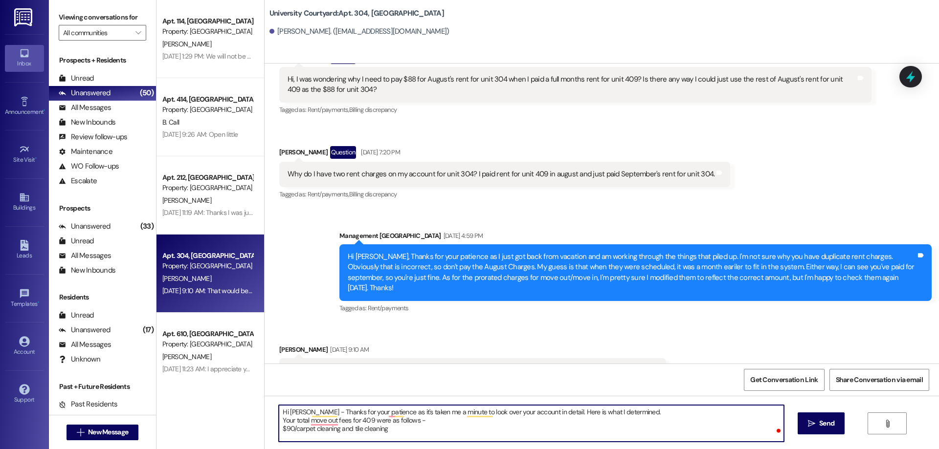 The image size is (939, 449). Describe the element at coordinates (148, 330) in the screenshot. I see `div: (17)` at that location.